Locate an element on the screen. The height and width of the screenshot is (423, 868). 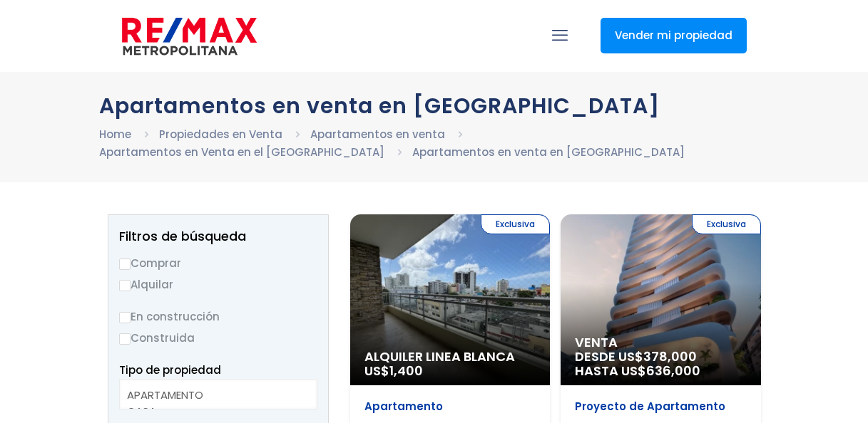
a: Home is located at coordinates (115, 134).